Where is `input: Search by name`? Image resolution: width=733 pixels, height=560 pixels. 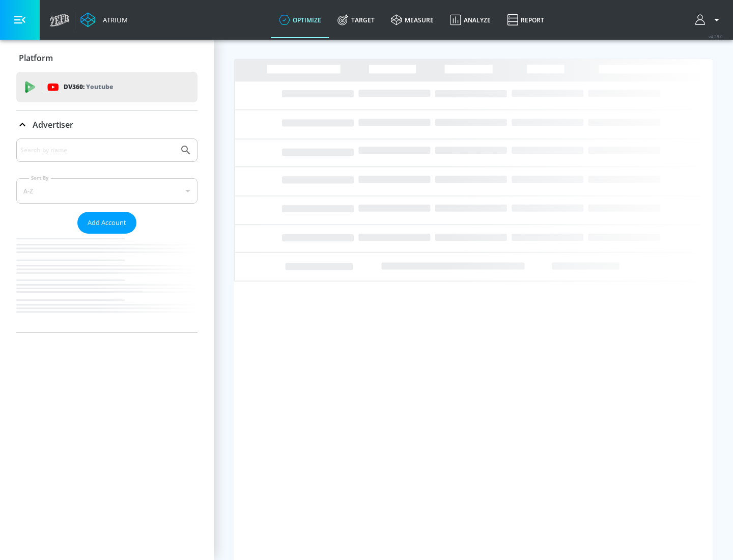 input: Search by name is located at coordinates (97, 150).